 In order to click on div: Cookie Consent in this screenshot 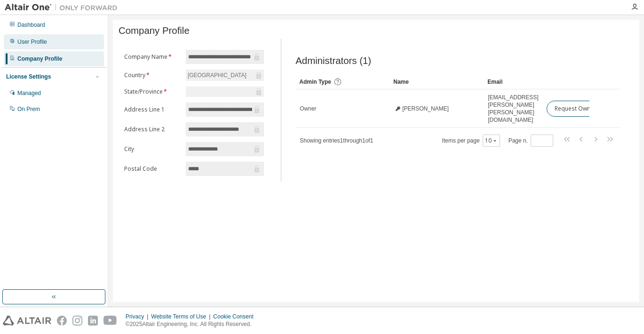, I will do `click(236, 317)`.